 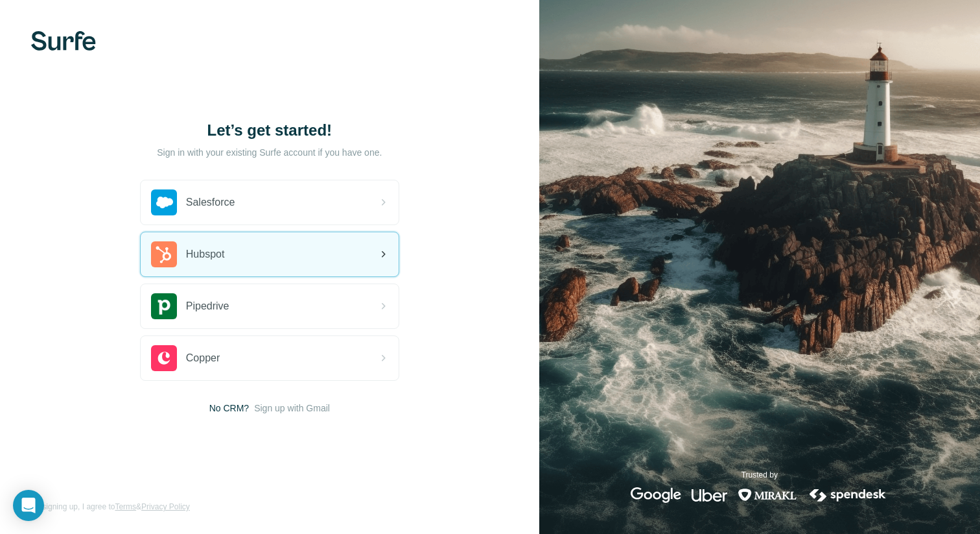 What do you see at coordinates (229, 408) in the screenshot?
I see `span: No CRM?` at bounding box center [229, 408].